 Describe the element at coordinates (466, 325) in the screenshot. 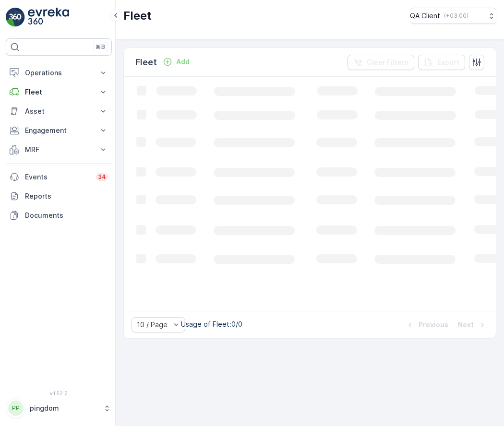

I see `p: Next` at that location.